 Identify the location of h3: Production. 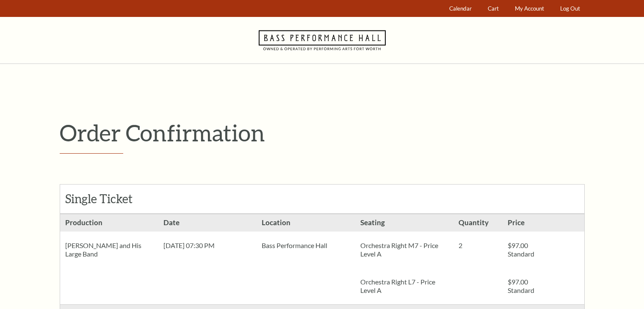
(109, 223).